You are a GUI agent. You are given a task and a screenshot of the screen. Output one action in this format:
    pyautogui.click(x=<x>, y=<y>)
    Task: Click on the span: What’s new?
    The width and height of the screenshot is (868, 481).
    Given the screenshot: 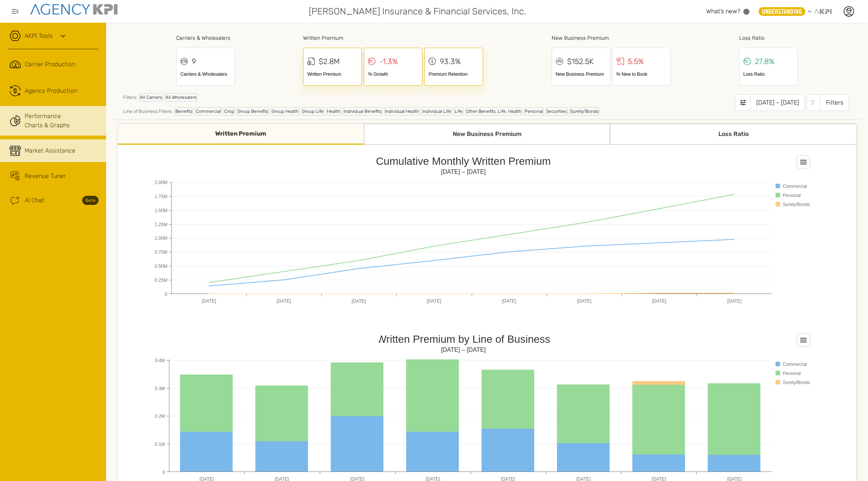 What is the action you would take?
    pyautogui.click(x=724, y=11)
    